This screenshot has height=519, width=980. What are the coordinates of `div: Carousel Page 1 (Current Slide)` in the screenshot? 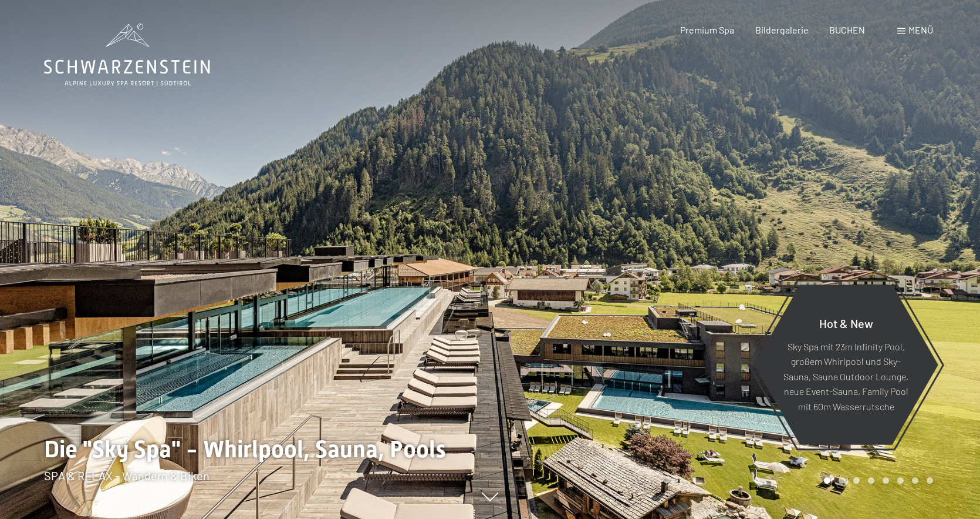 It's located at (827, 480).